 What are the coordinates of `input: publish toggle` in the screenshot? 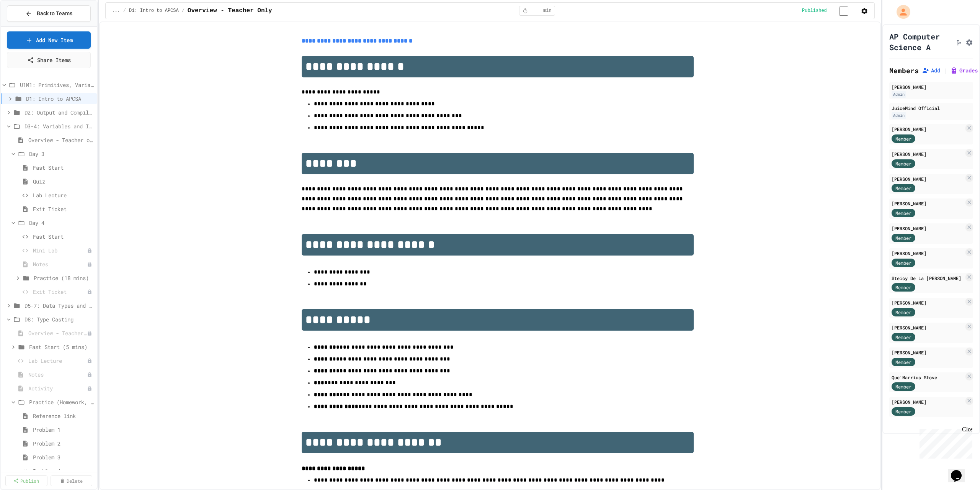 It's located at (844, 11).